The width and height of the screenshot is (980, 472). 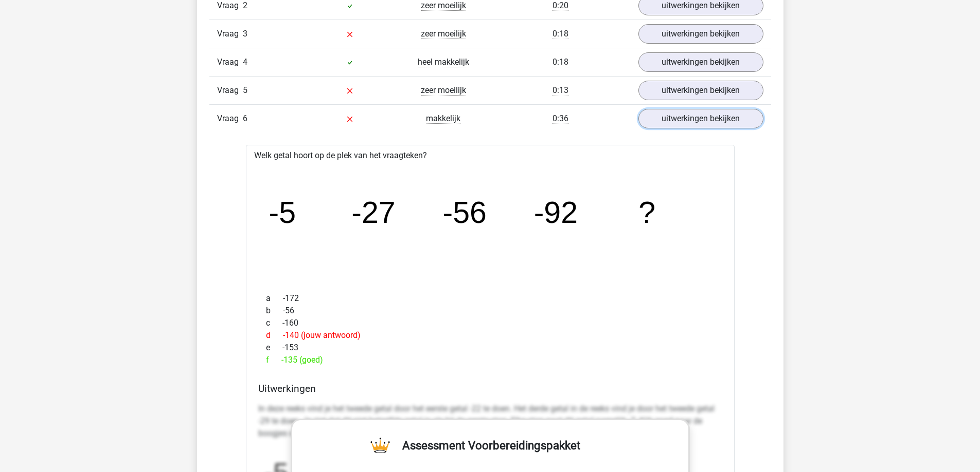 I want to click on span: 0:36, so click(x=561, y=119).